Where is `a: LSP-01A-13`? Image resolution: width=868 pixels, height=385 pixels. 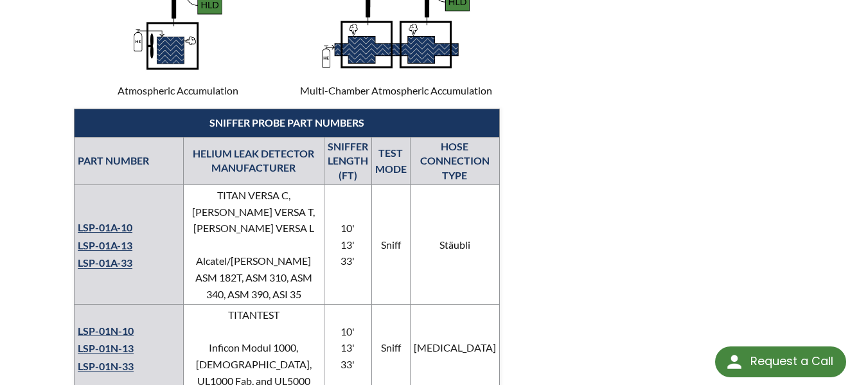 a: LSP-01A-13 is located at coordinates (105, 245).